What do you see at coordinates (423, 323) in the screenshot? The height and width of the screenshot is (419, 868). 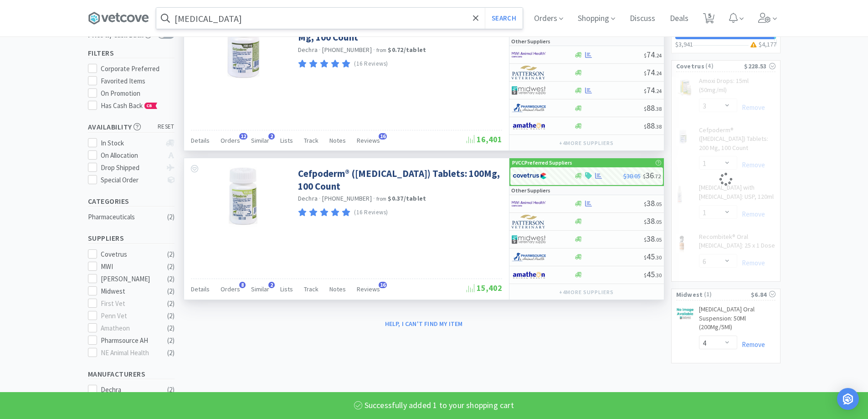 I see `button: Help, I can't find my item` at bounding box center [423, 323].